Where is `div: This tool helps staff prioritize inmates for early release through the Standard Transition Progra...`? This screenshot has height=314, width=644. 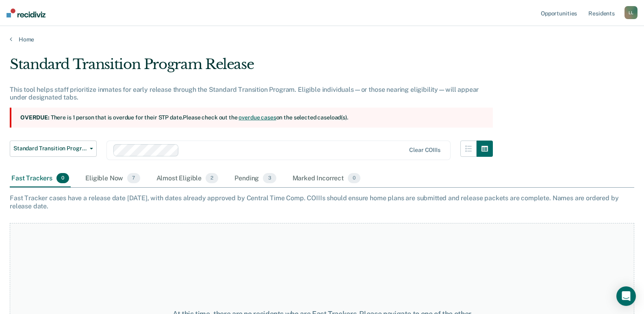 div: This tool helps staff prioritize inmates for early release through the Standard Transition Progra... is located at coordinates (251, 94).